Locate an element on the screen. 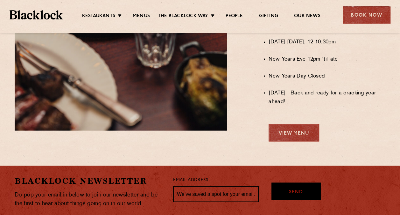 Image resolution: width=400 pixels, height=215 pixels. img: BL_Textured_Logo-footer-cropped.svg is located at coordinates (36, 15).